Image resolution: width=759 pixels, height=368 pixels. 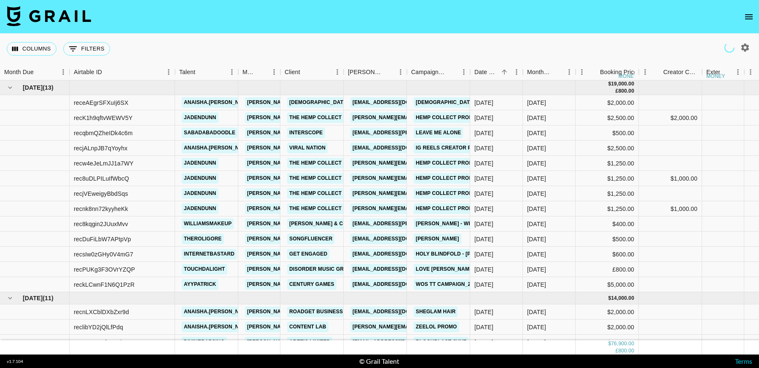 What do you see at coordinates (483, 270) in the screenshot?
I see `div: 18/06/2025` at bounding box center [483, 270].